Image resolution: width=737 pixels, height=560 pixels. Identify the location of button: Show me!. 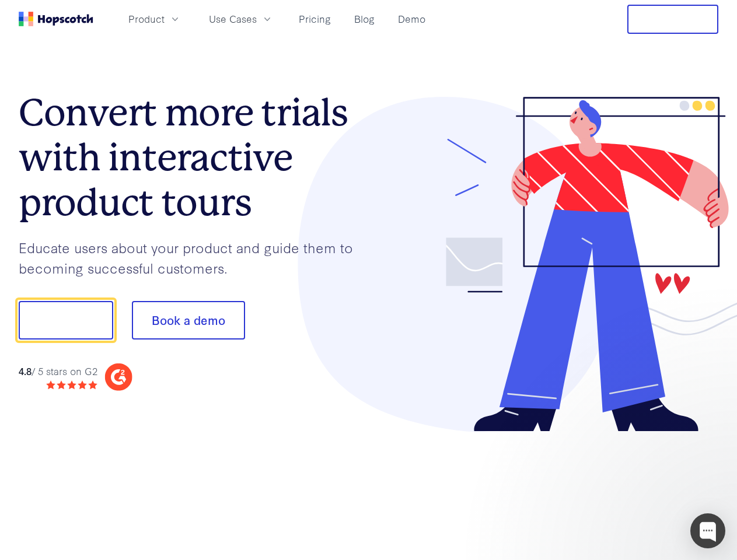
(66, 320).